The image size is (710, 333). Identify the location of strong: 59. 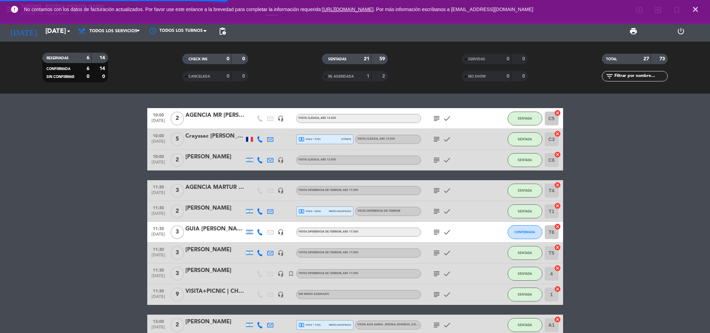
(383, 59).